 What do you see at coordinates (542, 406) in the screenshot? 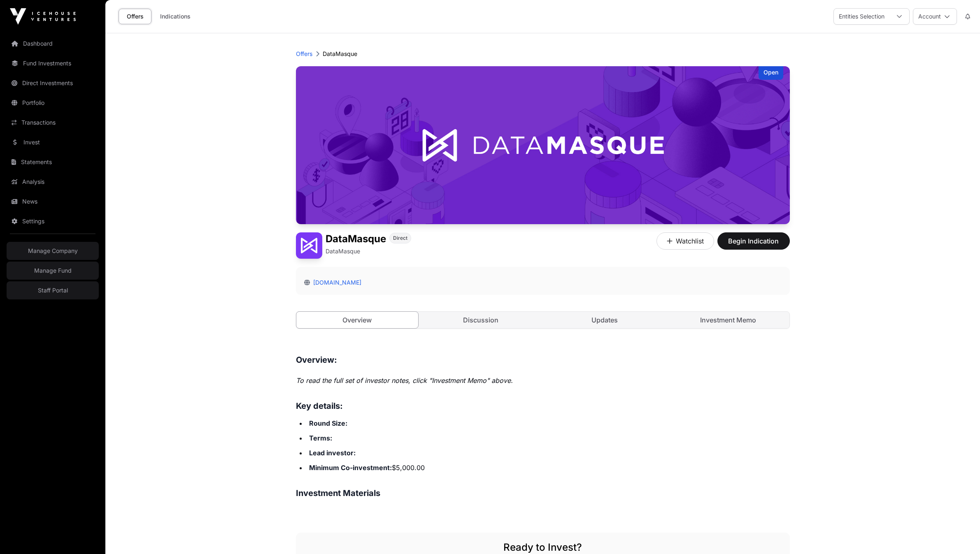
I see `h3: Key details:` at bounding box center [542, 406].